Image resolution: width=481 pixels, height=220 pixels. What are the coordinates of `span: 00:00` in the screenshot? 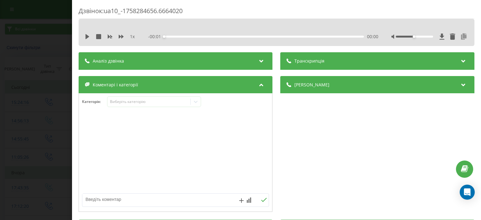 It's located at (373, 37).